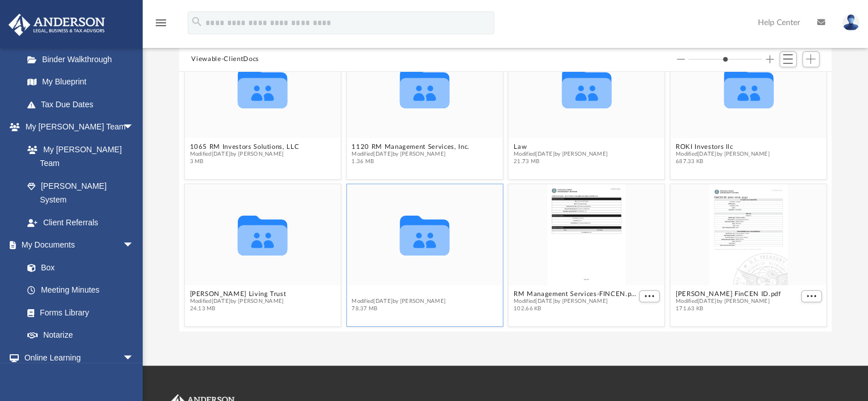 The height and width of the screenshot is (401, 868). I want to click on a: Client Referrals, so click(80, 222).